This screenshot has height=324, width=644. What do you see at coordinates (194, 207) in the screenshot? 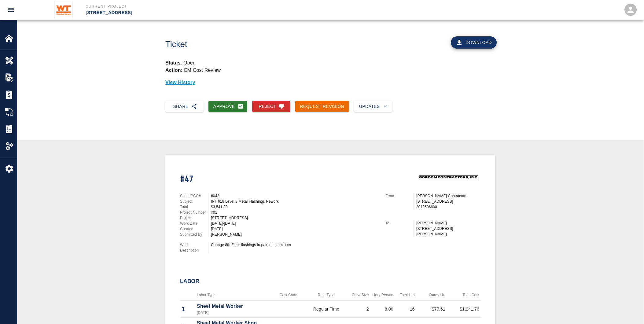
I see `p: Total` at bounding box center [194, 207].